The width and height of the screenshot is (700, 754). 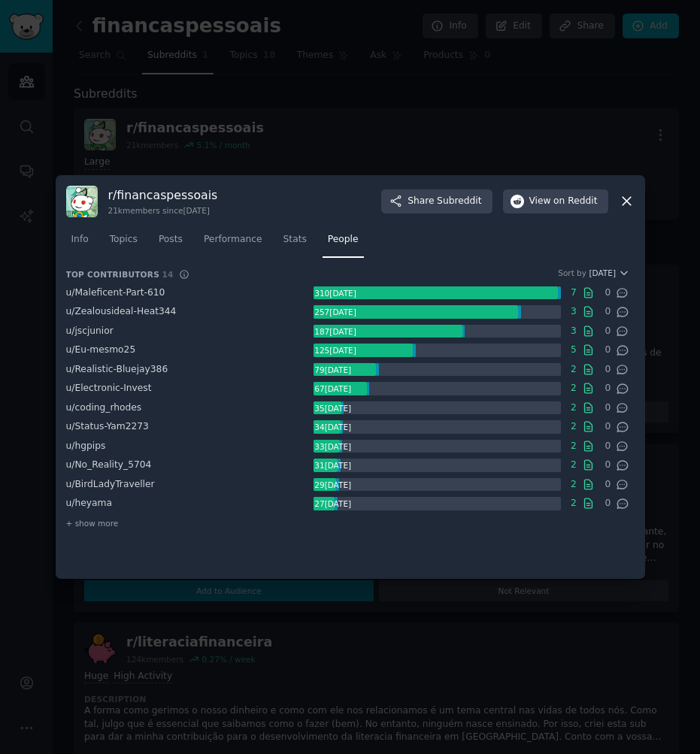 What do you see at coordinates (233, 243) in the screenshot?
I see `a: Performance` at bounding box center [233, 243].